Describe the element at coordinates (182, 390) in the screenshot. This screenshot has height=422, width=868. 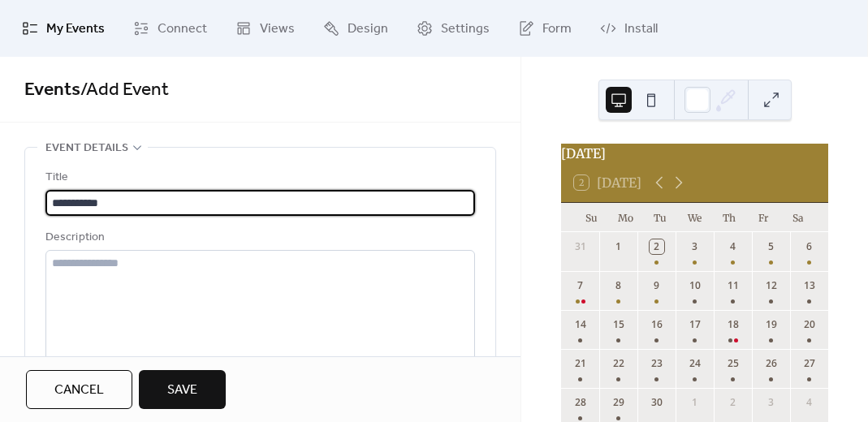
I see `span: Save` at that location.